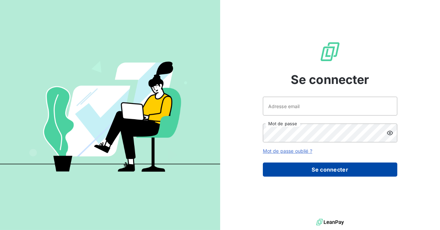  I want to click on a: Mot de passe oublié ?, so click(287, 151).